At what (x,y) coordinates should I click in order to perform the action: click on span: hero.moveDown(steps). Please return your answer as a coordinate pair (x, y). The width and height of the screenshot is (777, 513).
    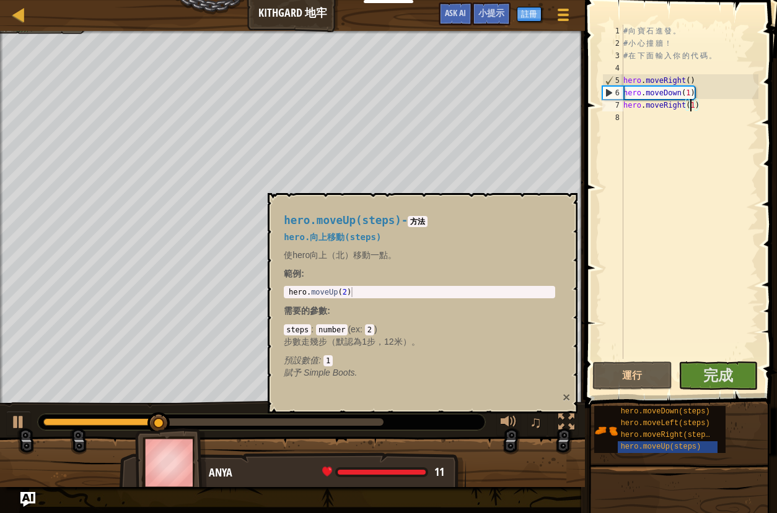
    Looking at the image, I should click on (665, 412).